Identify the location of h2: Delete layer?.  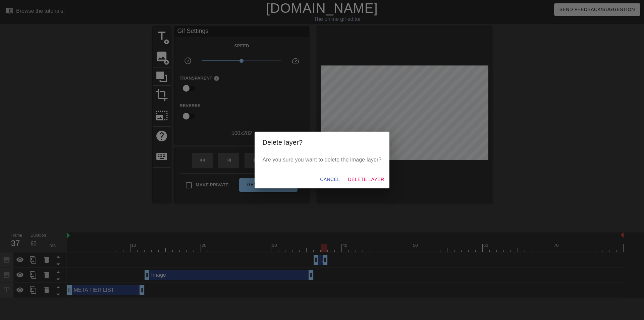
(322, 142).